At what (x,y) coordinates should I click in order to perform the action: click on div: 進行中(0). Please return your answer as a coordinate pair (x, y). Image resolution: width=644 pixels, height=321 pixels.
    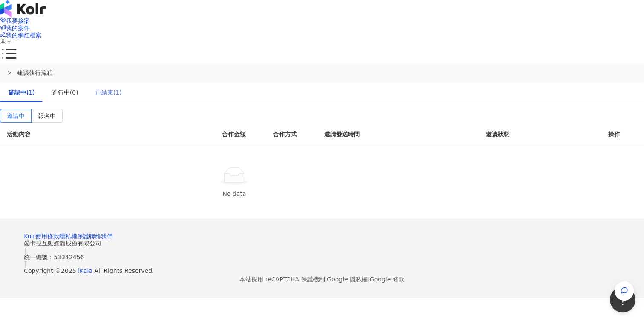
    Looking at the image, I should click on (65, 92).